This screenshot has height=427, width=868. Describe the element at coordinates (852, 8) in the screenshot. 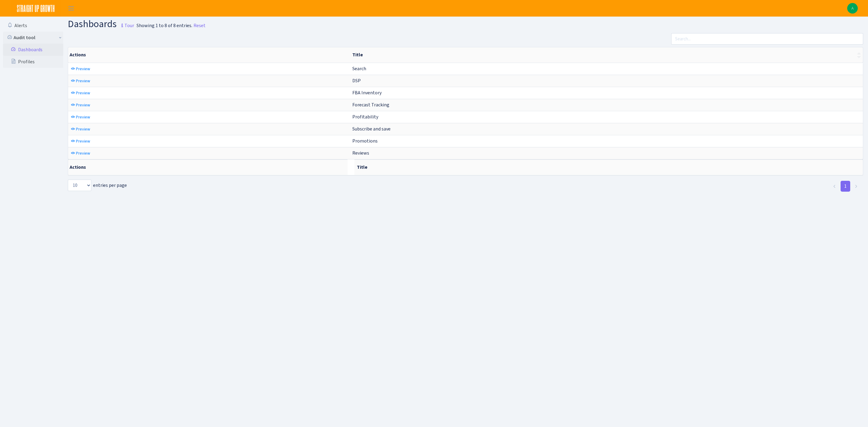

I see `a: A` at that location.